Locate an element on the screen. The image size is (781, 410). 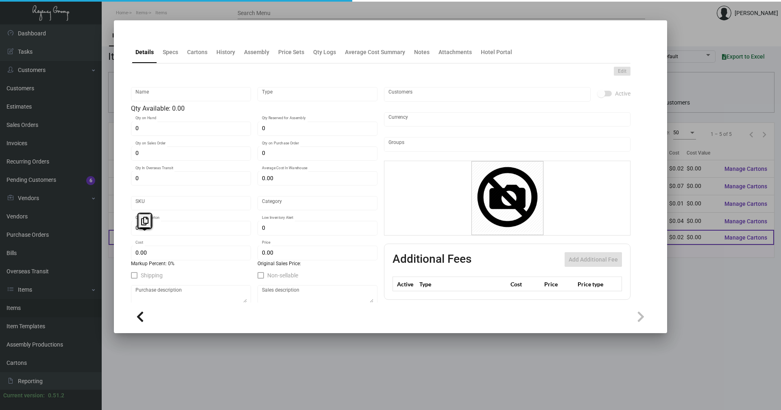
th: Type is located at coordinates (463, 284).